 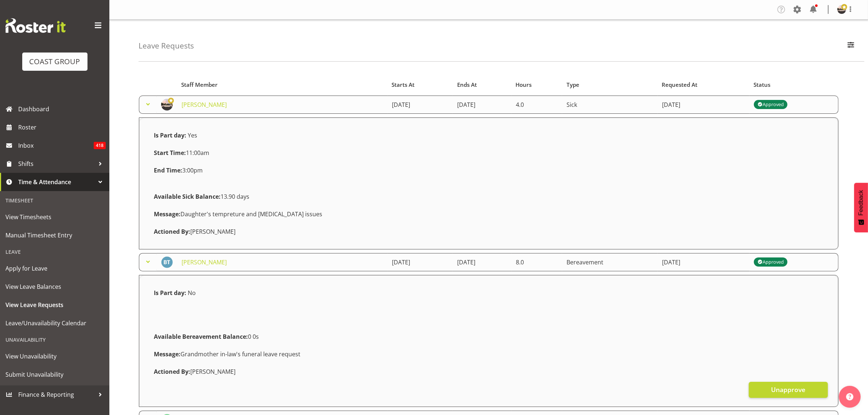 I want to click on a: View Unavailability, so click(x=55, y=357).